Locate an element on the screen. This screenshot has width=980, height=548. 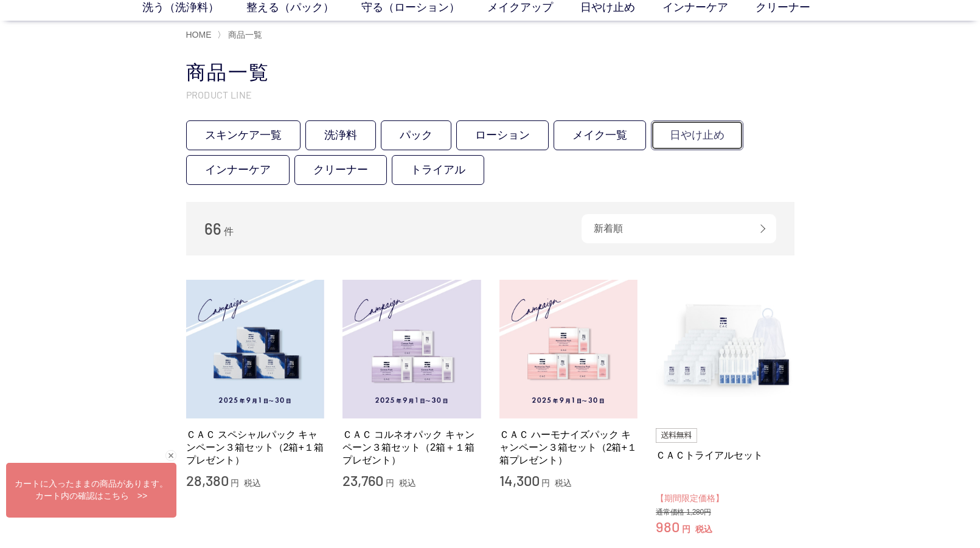
img: ＣＡＣ コルネオパック キャンペーン３箱セット（2箱＋１箱プレゼント） is located at coordinates (411, 349).